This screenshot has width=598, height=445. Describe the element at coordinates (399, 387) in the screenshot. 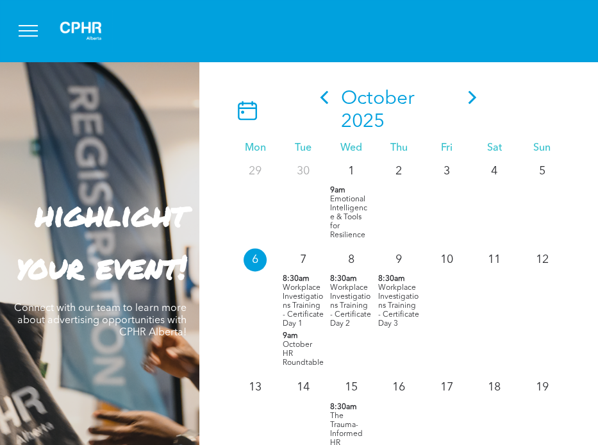

I see `p: 16` at that location.